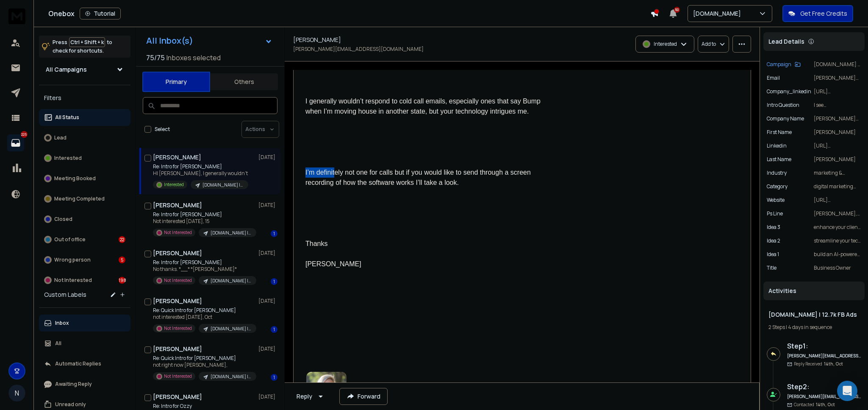 The width and height of the screenshot is (868, 410). I want to click on button: Automatic Replies, so click(85, 364).